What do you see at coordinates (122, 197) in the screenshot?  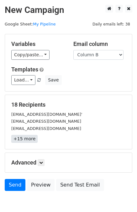 I see `div: Widget de chat` at bounding box center [122, 197].